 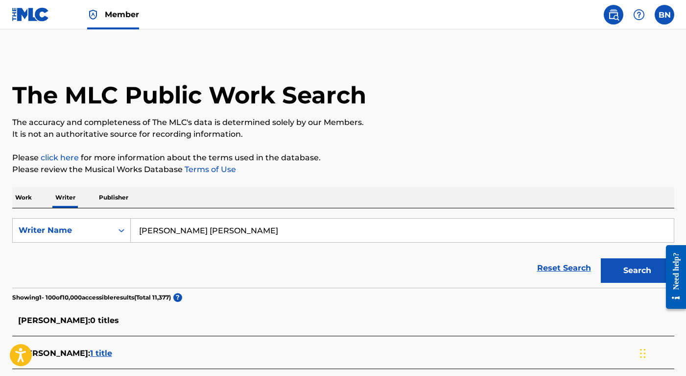 I want to click on p: Publisher, so click(x=114, y=197).